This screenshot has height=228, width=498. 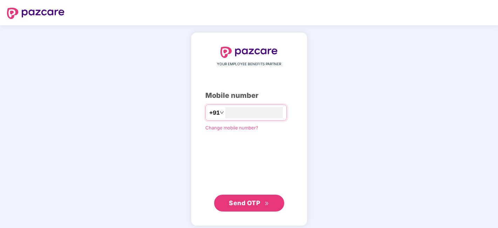 I want to click on a: Change mobile number?, so click(x=232, y=128).